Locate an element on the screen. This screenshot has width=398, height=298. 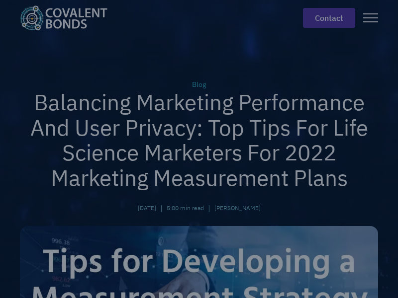
a: contact is located at coordinates (329, 18).